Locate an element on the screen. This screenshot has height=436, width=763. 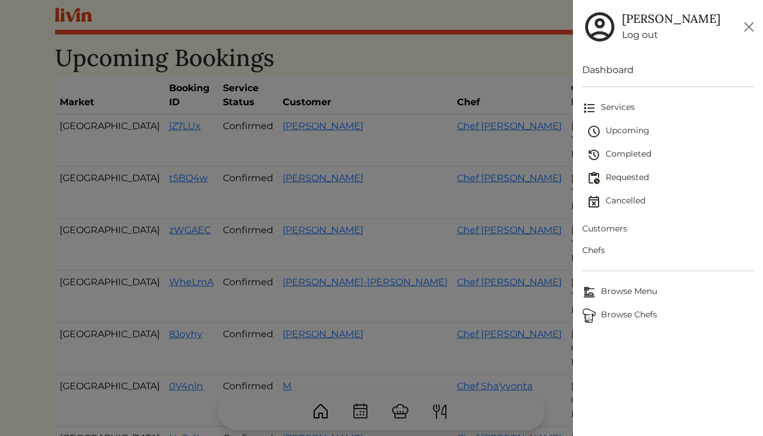
img: Browse Menu is located at coordinates (589, 293).